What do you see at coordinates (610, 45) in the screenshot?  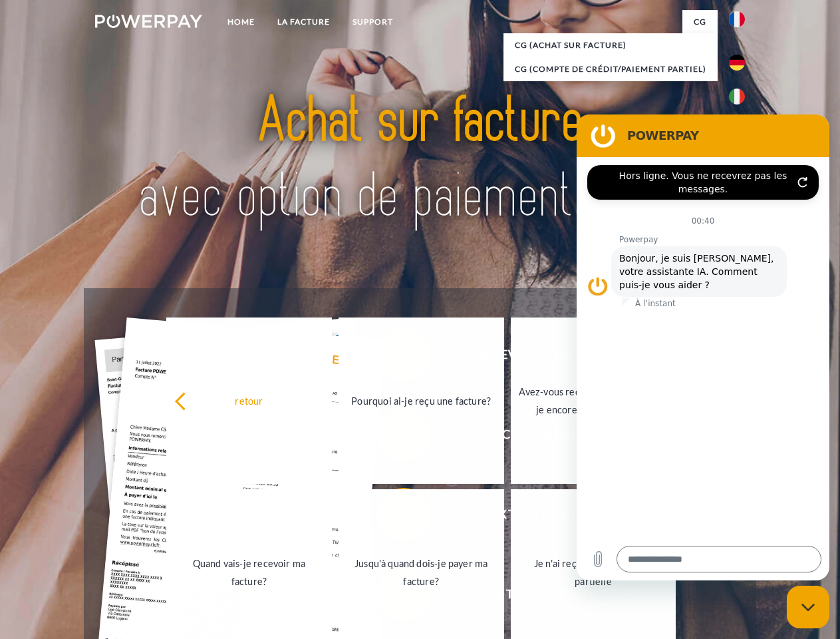 I see `a: CG (achat sur facture)` at bounding box center [610, 45].